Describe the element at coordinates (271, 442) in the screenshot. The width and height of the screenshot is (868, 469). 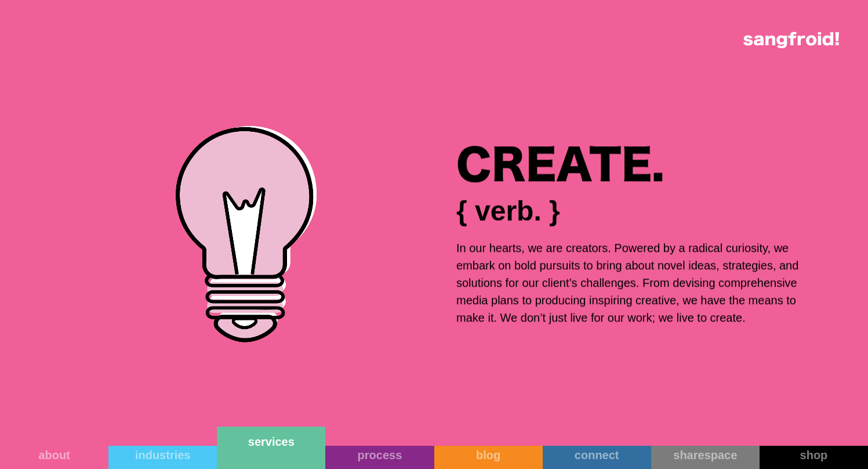
I see `div: services` at that location.